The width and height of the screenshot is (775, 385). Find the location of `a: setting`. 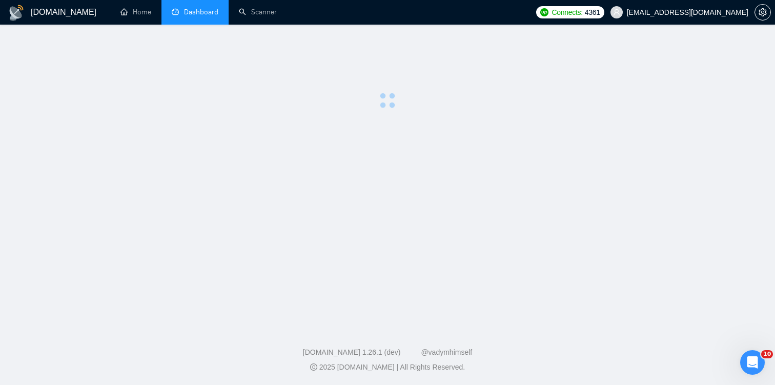

a: setting is located at coordinates (762, 12).